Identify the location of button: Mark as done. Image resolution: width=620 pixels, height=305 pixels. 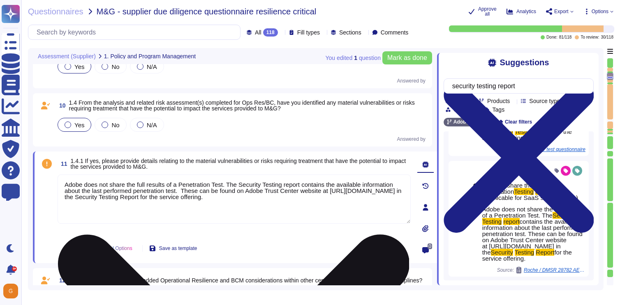
(407, 58).